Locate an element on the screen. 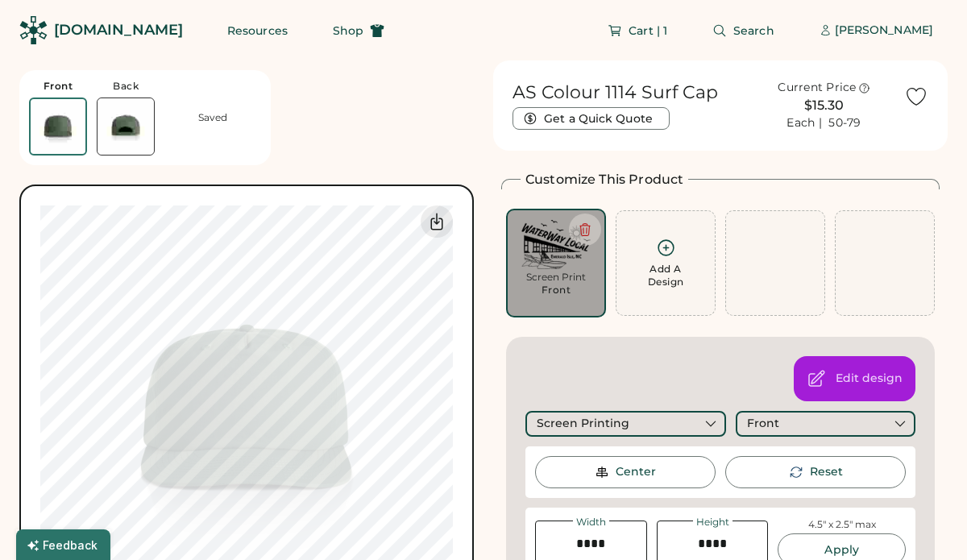 The image size is (967, 560). div: Screen Printing is located at coordinates (582, 424).